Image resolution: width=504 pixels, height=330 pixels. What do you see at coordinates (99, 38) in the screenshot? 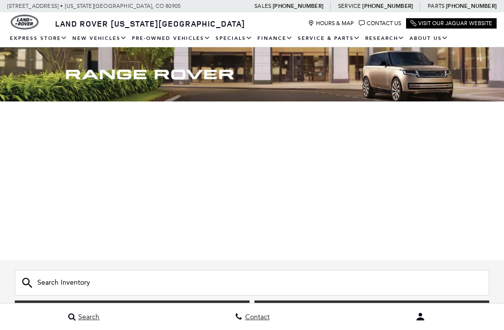
I see `a: New Vehicles` at bounding box center [99, 38].